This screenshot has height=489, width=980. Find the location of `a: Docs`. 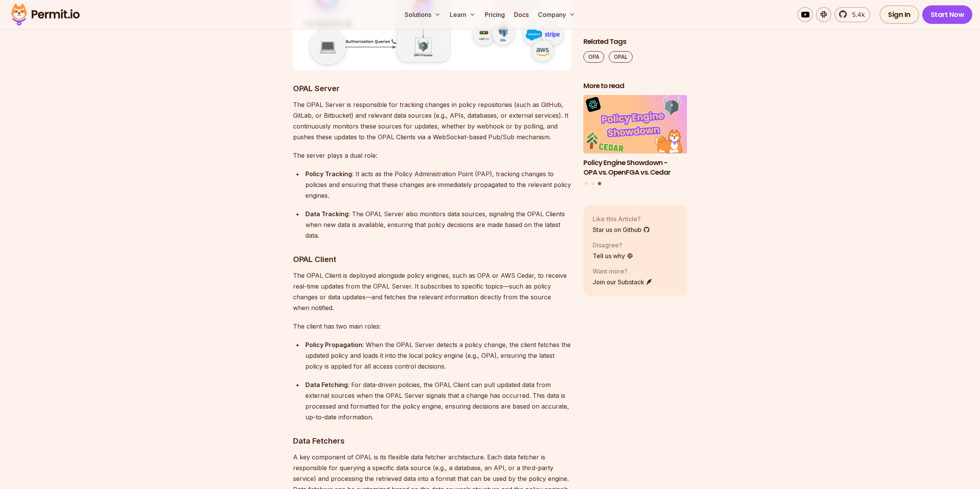

a: Docs is located at coordinates (521, 15).